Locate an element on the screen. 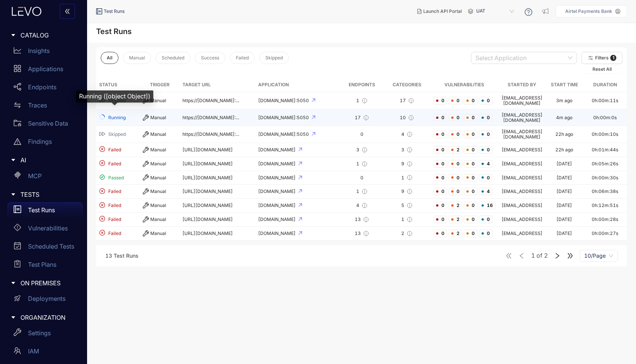  span: 13 Test Runs is located at coordinates (122, 256).